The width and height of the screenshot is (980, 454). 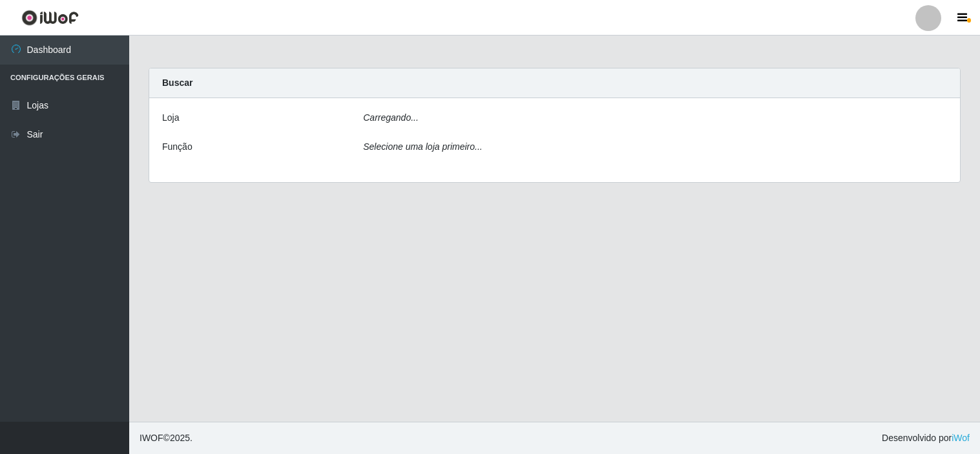 I want to click on label: Loja, so click(x=171, y=118).